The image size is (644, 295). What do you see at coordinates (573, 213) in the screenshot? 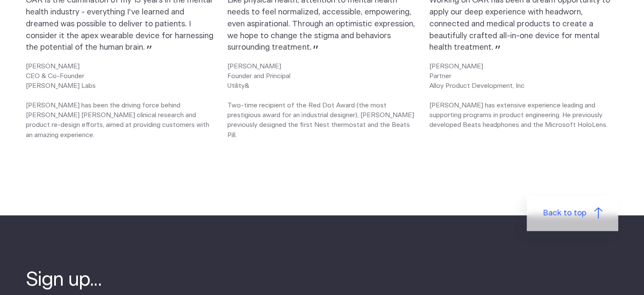
I see `a: Back to top` at bounding box center [573, 213].